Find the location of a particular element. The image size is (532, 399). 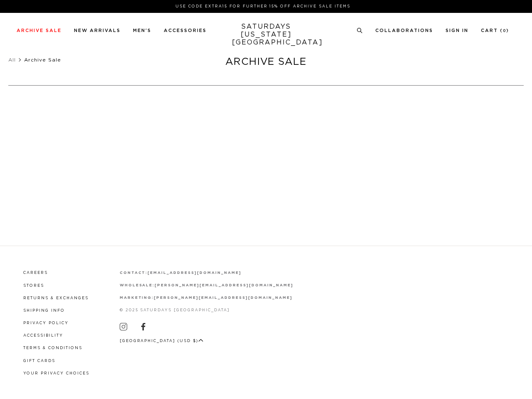

a: Returns & Exchanges is located at coordinates (56, 298).